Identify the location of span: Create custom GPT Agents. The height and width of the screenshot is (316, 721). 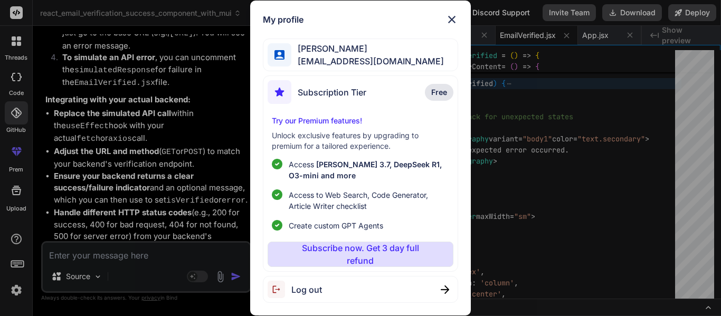
(336, 225).